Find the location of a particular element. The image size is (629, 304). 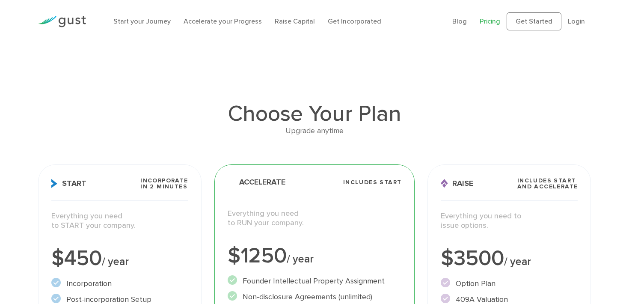

div: $3500 is located at coordinates (509, 259).